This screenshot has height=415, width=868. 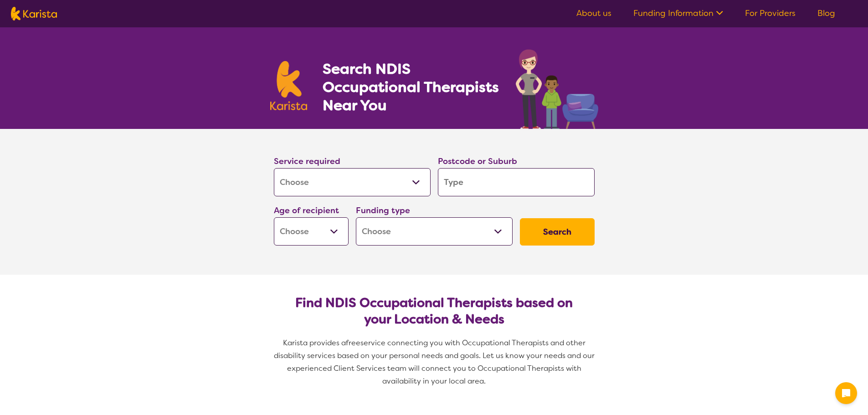 I want to click on h1: Search NDIS Occupational Therapists Near You, so click(x=411, y=87).